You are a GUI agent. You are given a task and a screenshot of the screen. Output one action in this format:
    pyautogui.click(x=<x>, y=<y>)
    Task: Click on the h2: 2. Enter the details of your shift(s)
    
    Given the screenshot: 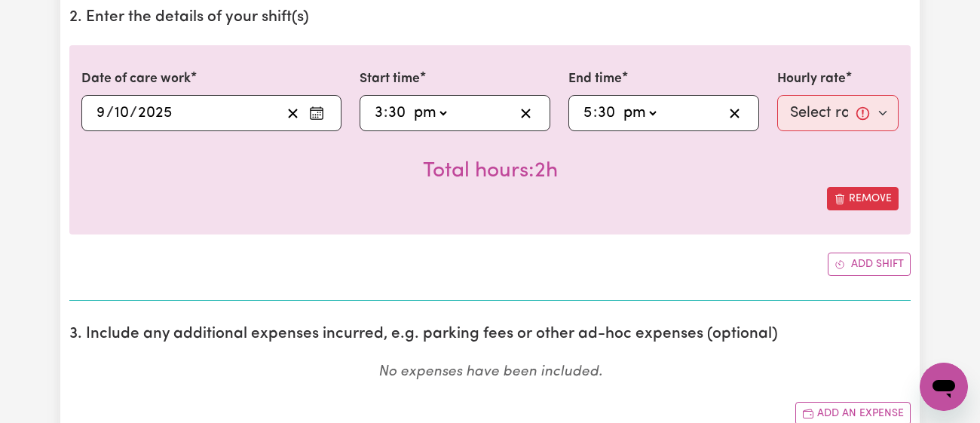 What is the action you would take?
    pyautogui.click(x=490, y=17)
    